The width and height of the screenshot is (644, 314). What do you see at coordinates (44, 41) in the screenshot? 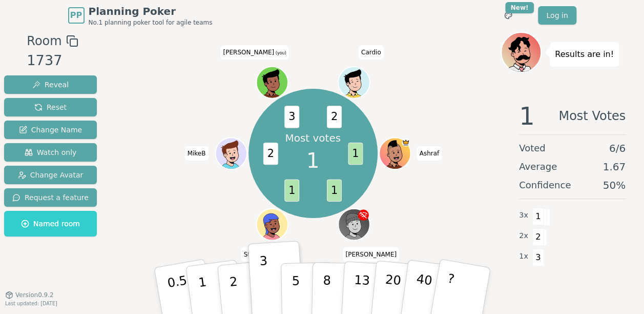
I see `span: Room` at bounding box center [44, 41].